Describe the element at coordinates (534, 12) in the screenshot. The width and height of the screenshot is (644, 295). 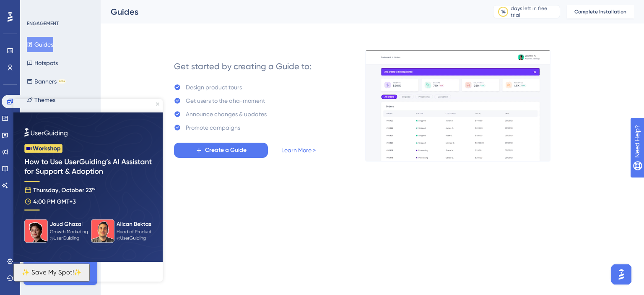
I see `div: days left in free trial` at that location.